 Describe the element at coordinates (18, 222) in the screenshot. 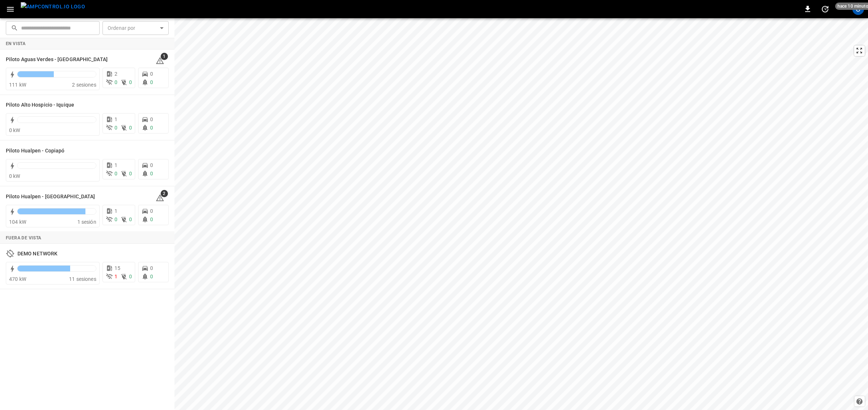

I see `span: 104 kW` at that location.